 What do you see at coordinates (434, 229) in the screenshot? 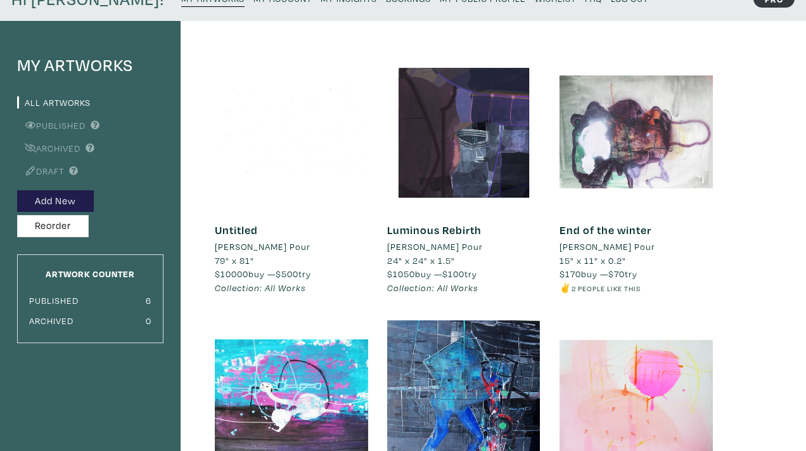
I see `a: Luminous Rebirth` at bounding box center [434, 229].